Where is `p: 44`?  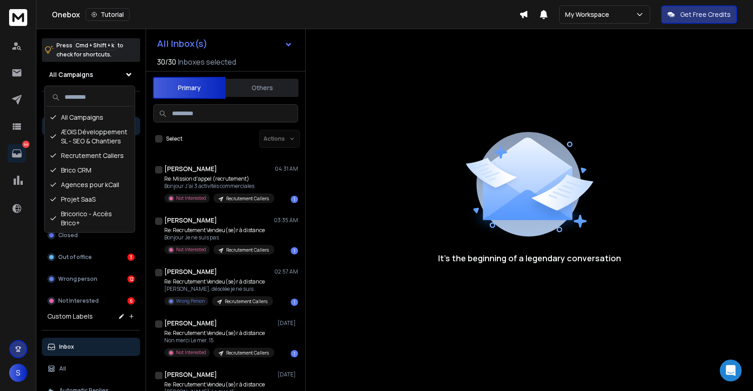
p: 44 is located at coordinates (26, 144).